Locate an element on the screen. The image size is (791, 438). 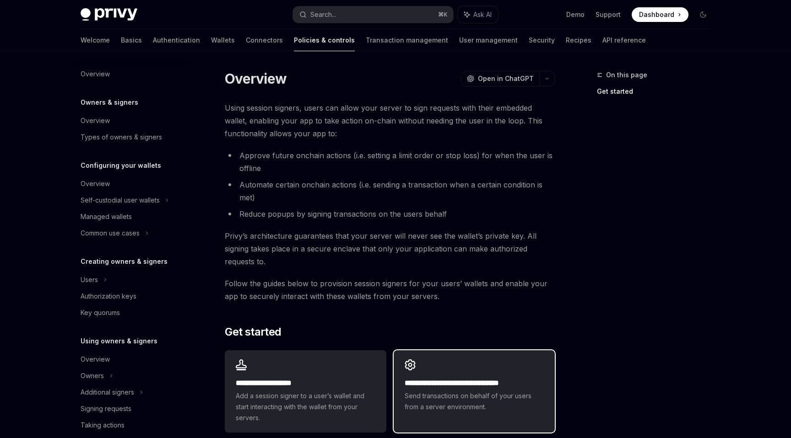
a: Support is located at coordinates (608, 15).